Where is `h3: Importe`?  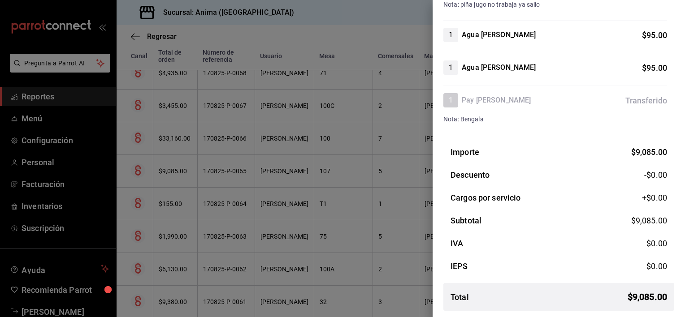
h3: Importe is located at coordinates (465, 152).